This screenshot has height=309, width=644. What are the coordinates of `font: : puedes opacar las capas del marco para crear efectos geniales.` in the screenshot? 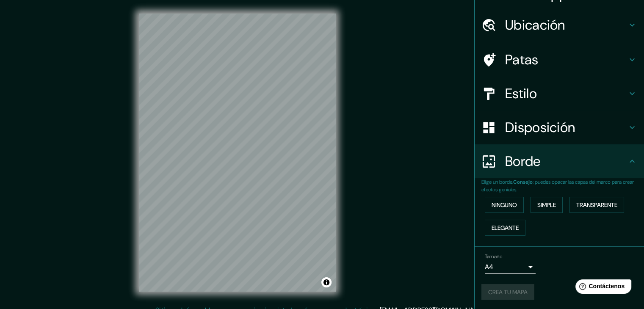 It's located at (558, 186).